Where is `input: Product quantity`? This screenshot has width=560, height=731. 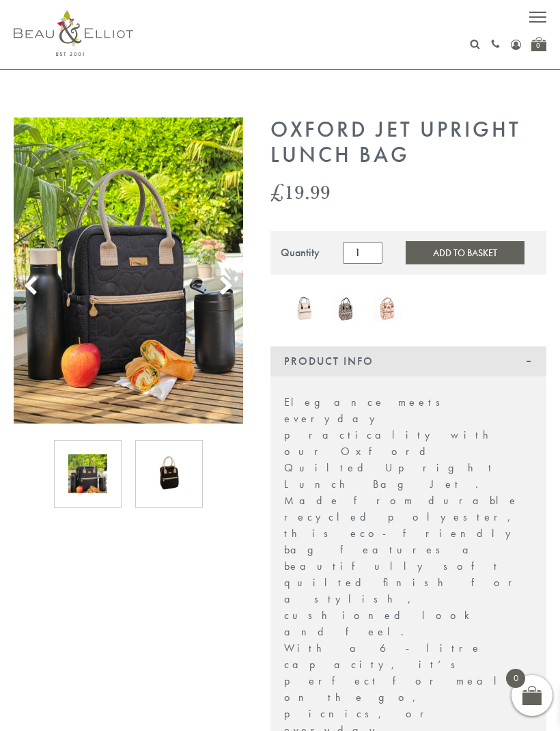
input: Product quantity is located at coordinates (362, 253).